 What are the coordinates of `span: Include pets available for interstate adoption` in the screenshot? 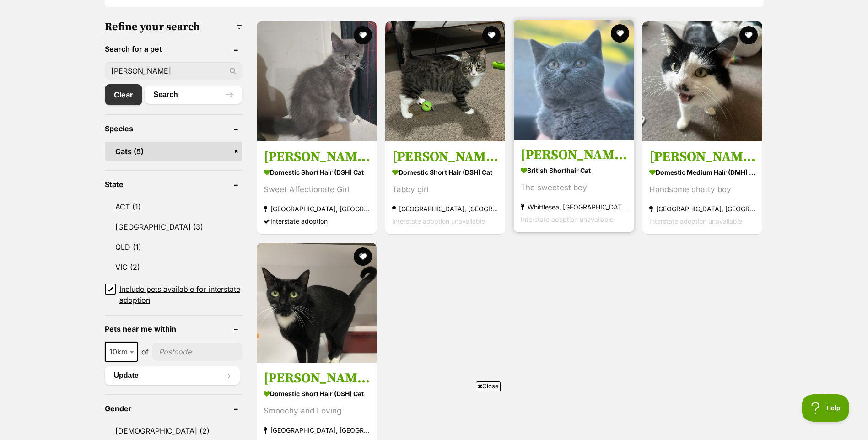 It's located at (181, 295).